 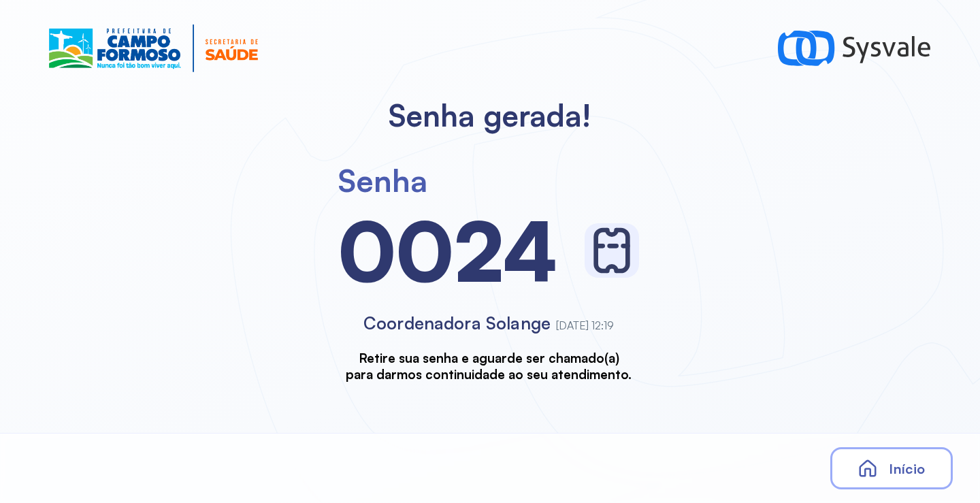 What do you see at coordinates (448, 251) in the screenshot?
I see `div: 0024` at bounding box center [448, 251].